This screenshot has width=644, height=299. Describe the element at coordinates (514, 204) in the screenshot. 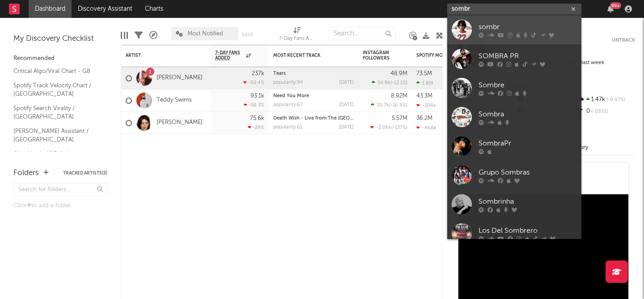

I see `a: Sombrinha` at that location.